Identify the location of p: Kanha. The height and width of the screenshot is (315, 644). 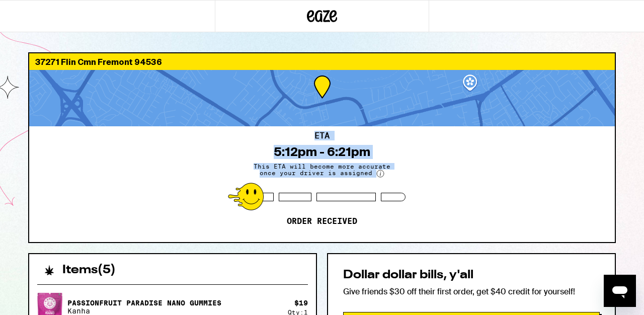
(145, 310).